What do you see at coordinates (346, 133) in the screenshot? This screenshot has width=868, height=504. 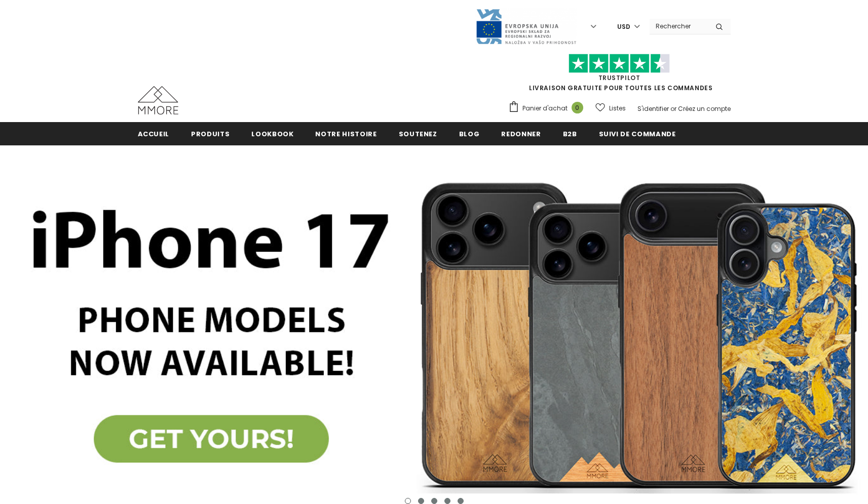 I see `a: Notre histoire` at bounding box center [346, 133].